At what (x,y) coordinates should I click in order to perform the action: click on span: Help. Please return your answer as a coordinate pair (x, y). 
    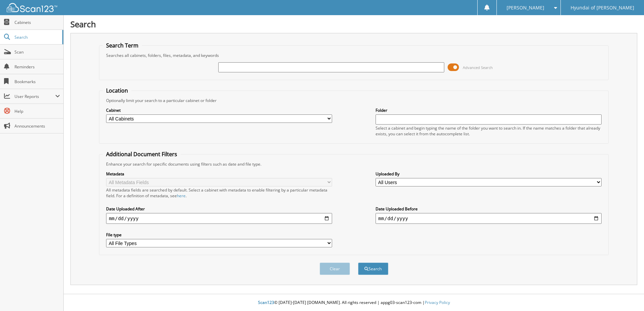
    Looking at the image, I should click on (37, 111).